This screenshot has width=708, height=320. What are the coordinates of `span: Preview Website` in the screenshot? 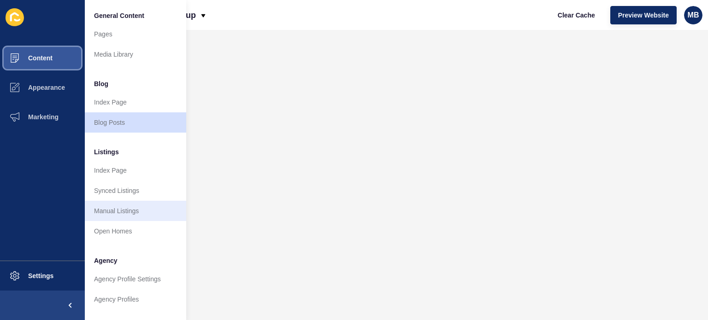 It's located at (643, 15).